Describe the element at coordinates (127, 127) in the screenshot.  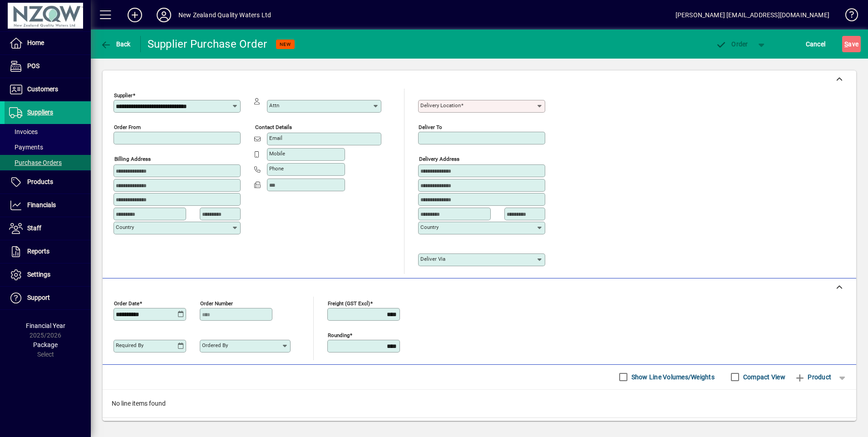
I see `mat-label: Order from` at that location.